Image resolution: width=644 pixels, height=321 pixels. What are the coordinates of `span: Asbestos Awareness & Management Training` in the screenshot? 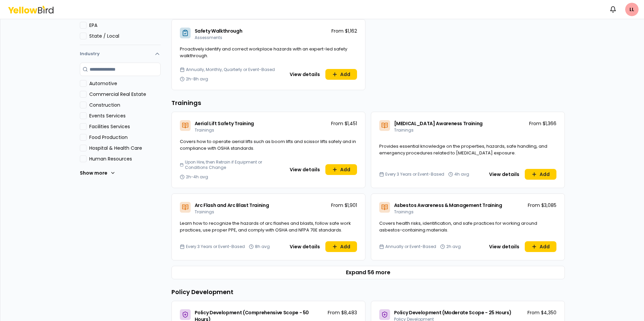 It's located at (448, 206).